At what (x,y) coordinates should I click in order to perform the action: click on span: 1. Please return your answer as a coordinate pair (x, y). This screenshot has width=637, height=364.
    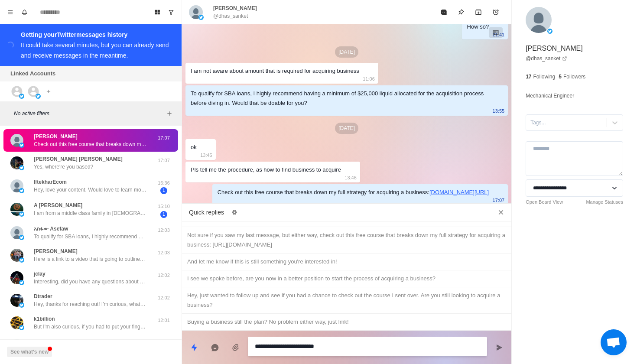
    Looking at the image, I should click on (164, 214).